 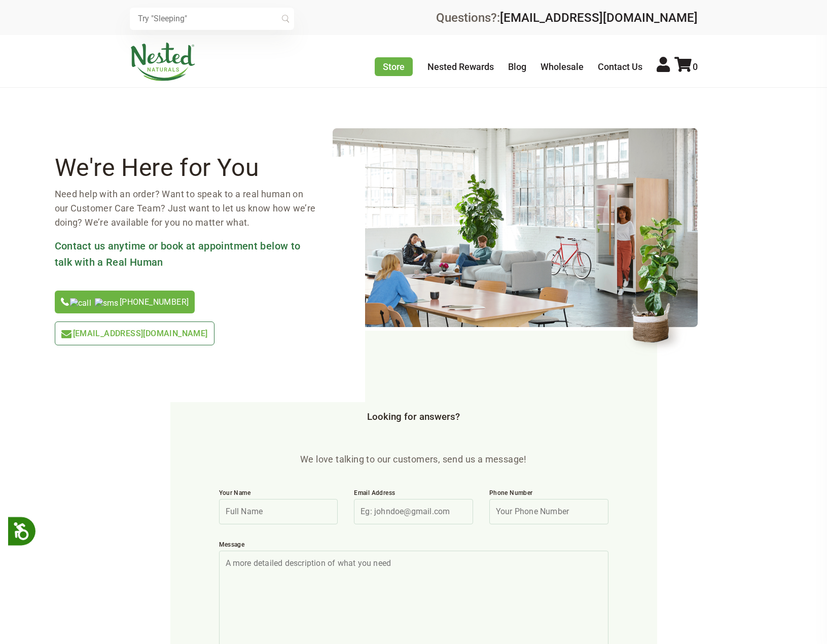 I want to click on input: Full Name, so click(x=278, y=512).